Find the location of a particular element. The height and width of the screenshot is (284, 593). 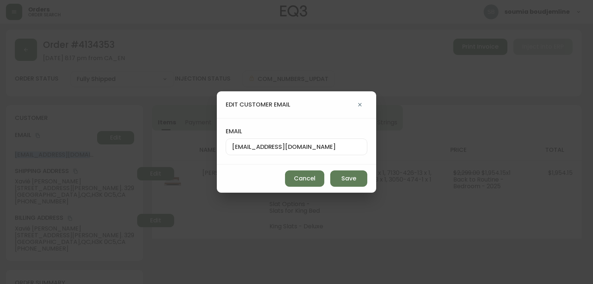

span: Cancel is located at coordinates (305, 178).